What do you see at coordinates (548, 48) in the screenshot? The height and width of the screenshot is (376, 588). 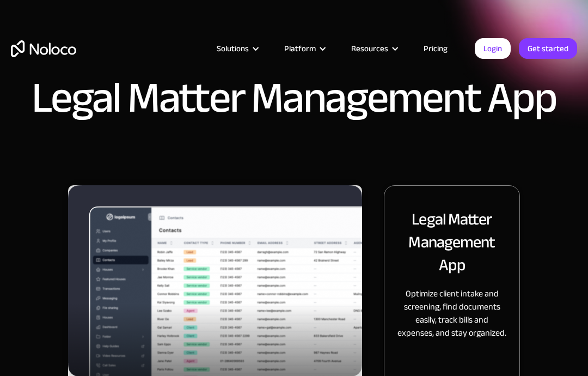 I see `a: Get started` at bounding box center [548, 48].